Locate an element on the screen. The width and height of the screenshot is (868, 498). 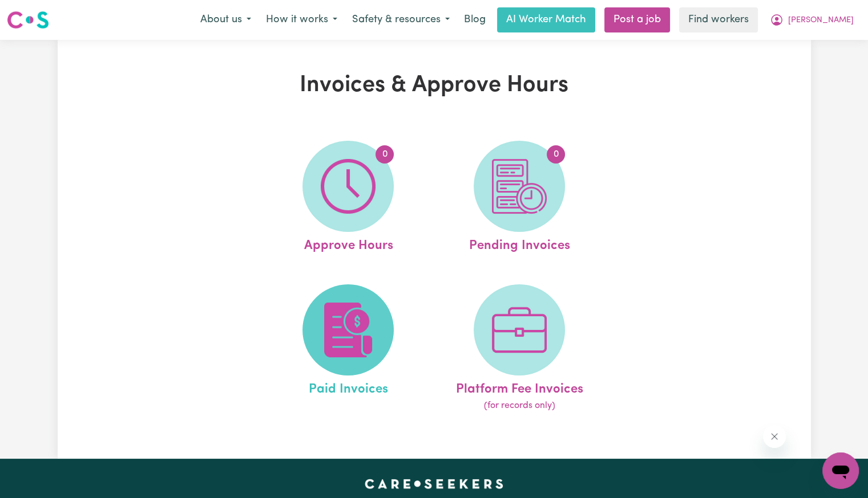
a: Pending Invoices is located at coordinates (519, 199).